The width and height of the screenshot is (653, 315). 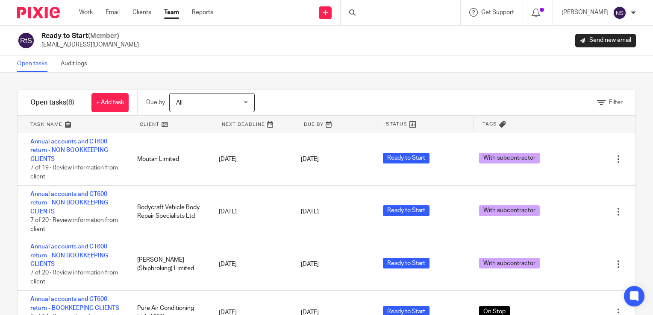 What do you see at coordinates (35, 64) in the screenshot?
I see `a: Open tasks` at bounding box center [35, 64].